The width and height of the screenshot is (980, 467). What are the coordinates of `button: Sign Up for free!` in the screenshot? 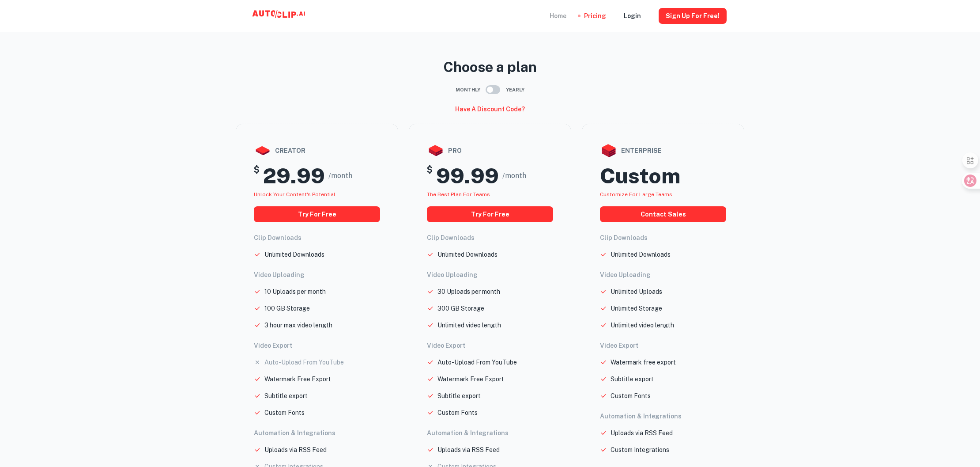 It's located at (692, 16).